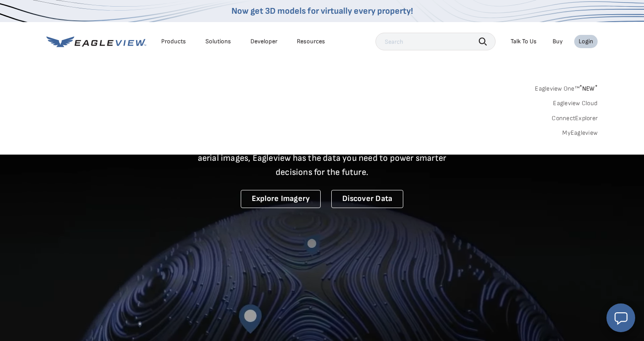 Image resolution: width=644 pixels, height=341 pixels. I want to click on div: Solutions, so click(218, 42).